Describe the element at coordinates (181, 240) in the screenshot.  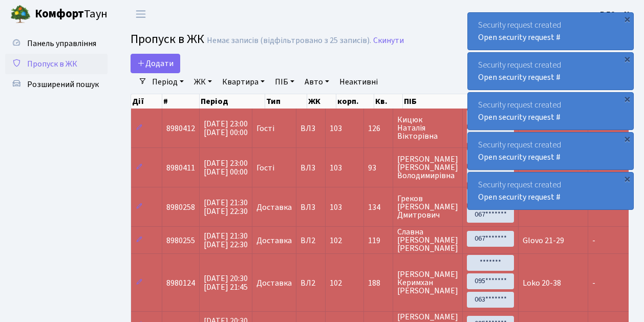
I see `span: 8980255` at that location.